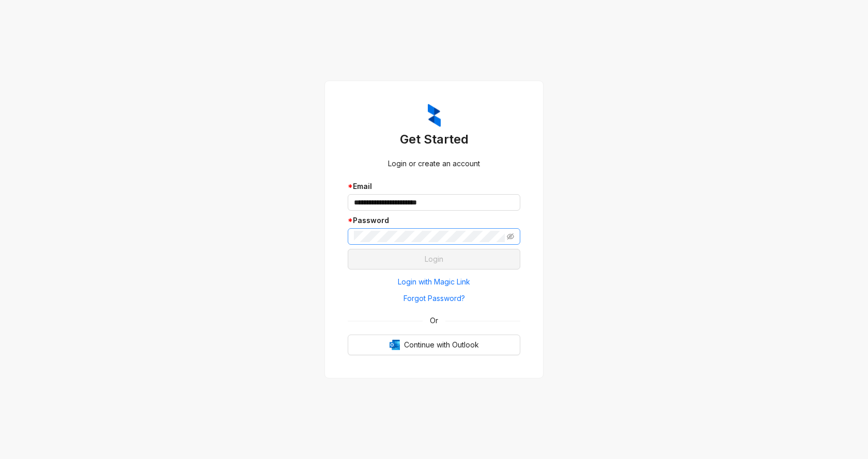  Describe the element at coordinates (434, 164) in the screenshot. I see `div: Login or create an account` at that location.